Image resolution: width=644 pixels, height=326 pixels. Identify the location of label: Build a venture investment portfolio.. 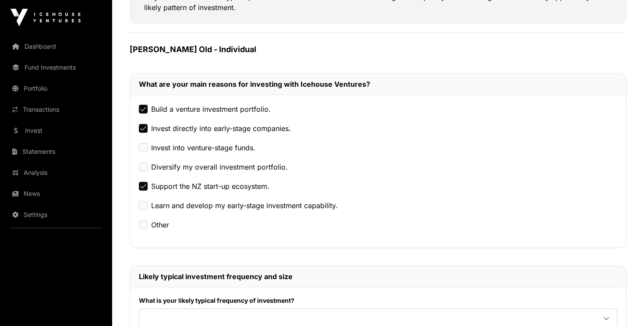
(211, 109).